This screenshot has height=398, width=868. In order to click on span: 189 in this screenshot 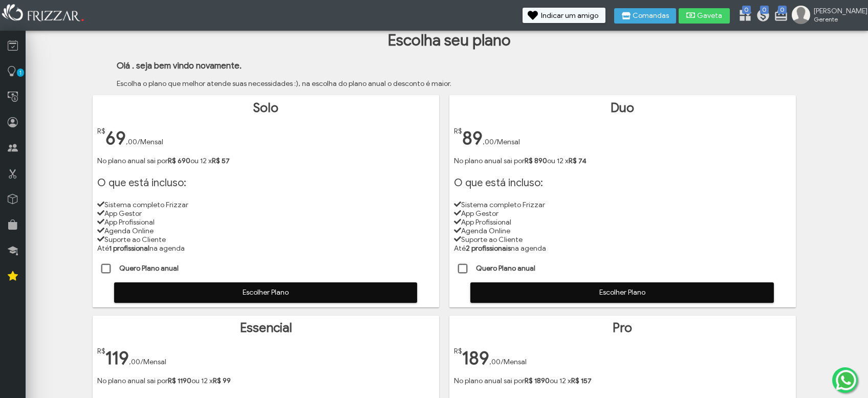, I will do `click(476, 359)`.